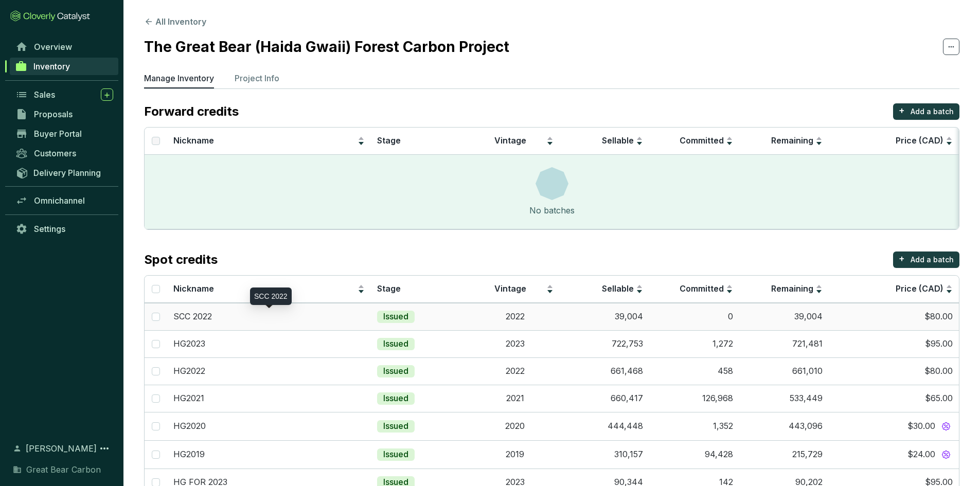  Describe the element at coordinates (191, 112) in the screenshot. I see `p: Forward credits` at that location.